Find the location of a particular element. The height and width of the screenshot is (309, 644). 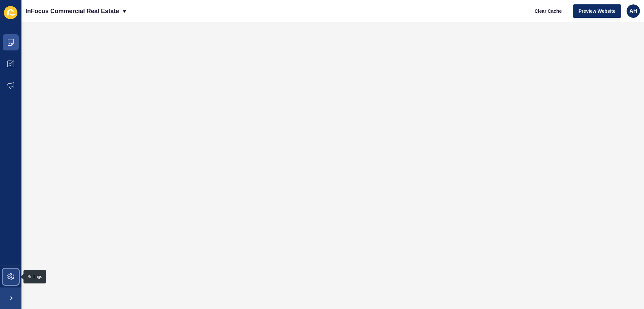

span: Clear Cache is located at coordinates (548, 11).